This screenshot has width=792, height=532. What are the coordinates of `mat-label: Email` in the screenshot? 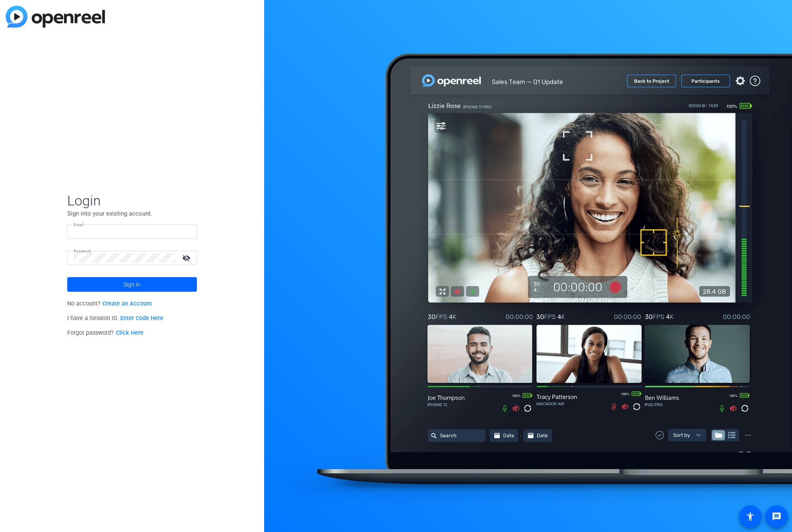 It's located at (79, 225).